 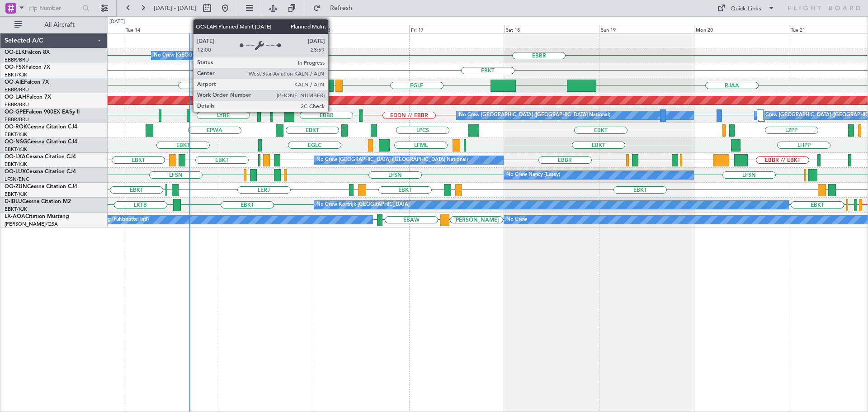 What do you see at coordinates (17, 179) in the screenshot?
I see `a: LFSN/ENC` at bounding box center [17, 179].